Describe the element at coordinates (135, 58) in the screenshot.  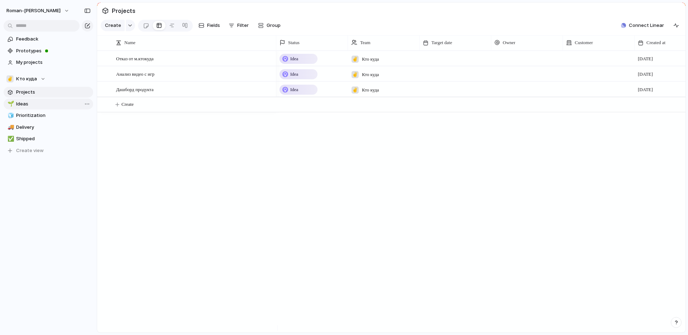
I see `span: Отказ от м.ктокуда` at that location.